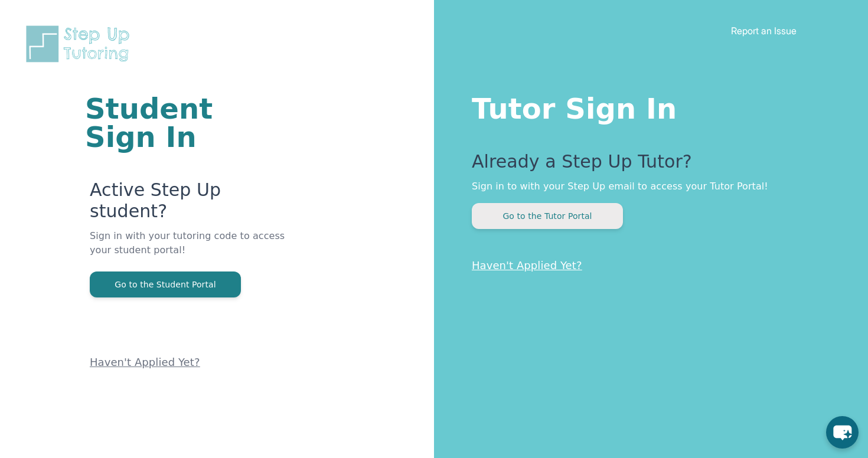 The height and width of the screenshot is (458, 868). What do you see at coordinates (191, 250) in the screenshot?
I see `p: Sign in with your tutoring code to access your student portal!` at bounding box center [191, 250].